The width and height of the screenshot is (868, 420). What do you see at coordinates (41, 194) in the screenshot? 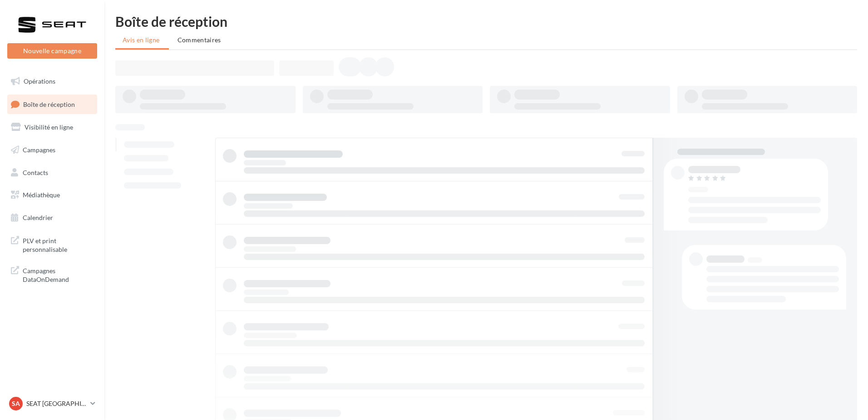
I see `span: Médiathèque` at bounding box center [41, 194].